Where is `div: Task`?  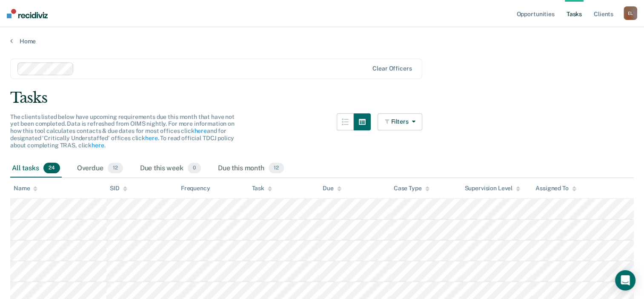
div: Task is located at coordinates (261, 188).